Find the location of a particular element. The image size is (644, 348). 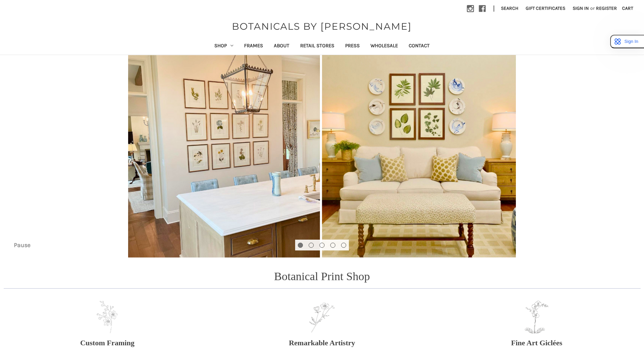

span: Go to slide 3 of 5 is located at coordinates (322, 252).